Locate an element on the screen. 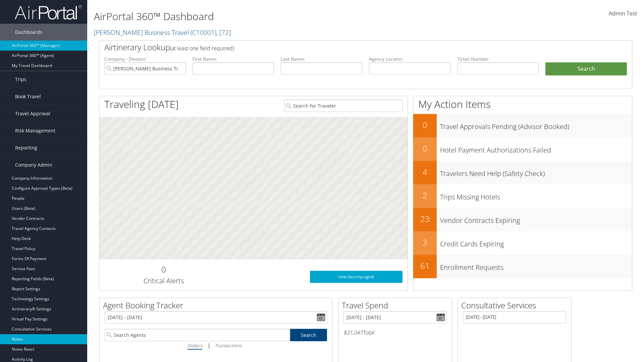 This screenshot has height=362, width=644. a: 3Credit Cards Expiring is located at coordinates (522, 243).